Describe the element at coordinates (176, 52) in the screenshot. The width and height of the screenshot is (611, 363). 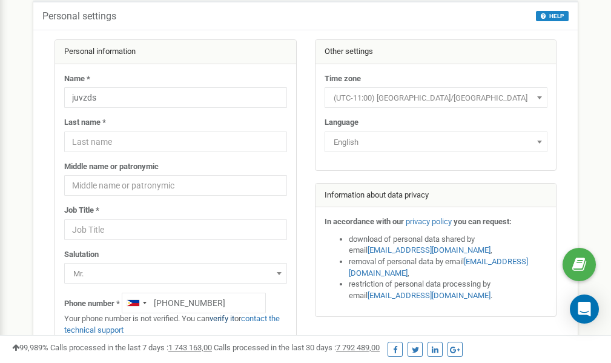
I see `div: Personal information` at that location.